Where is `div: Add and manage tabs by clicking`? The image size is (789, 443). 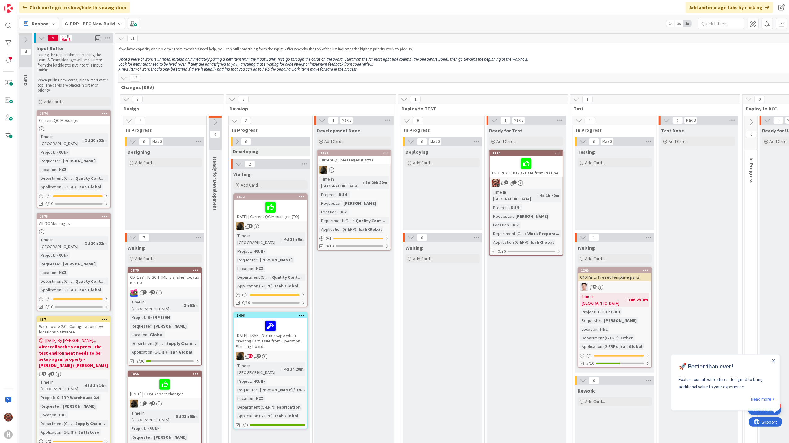 div: Add and manage tabs by clicking is located at coordinates (729, 7).